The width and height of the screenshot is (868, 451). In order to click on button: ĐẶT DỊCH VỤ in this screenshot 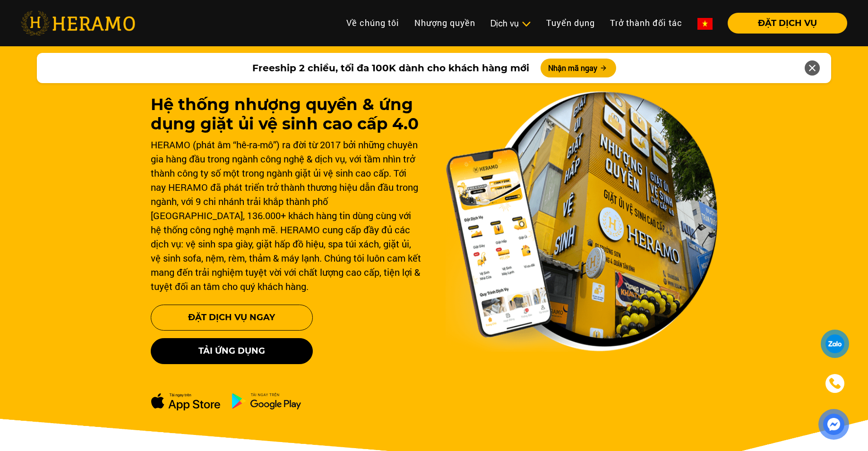, I will do `click(788, 23)`.